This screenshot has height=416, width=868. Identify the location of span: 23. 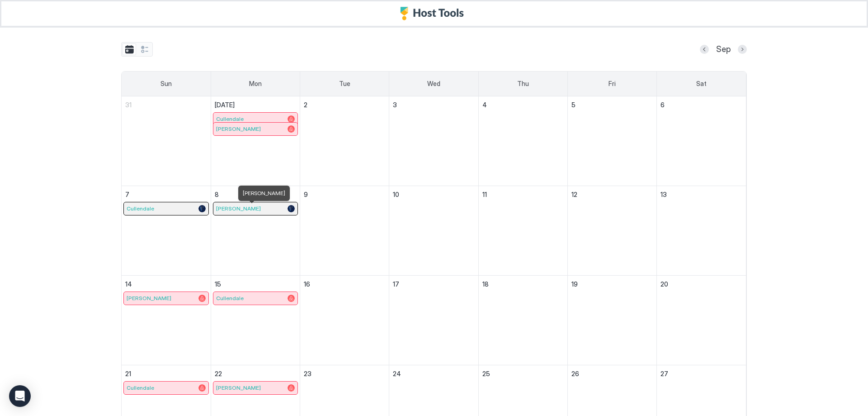
(307, 373).